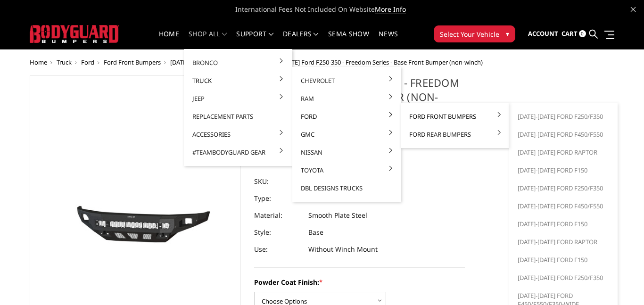 This screenshot has height=305, width=644. I want to click on button: Select Your Vehicle, so click(474, 34).